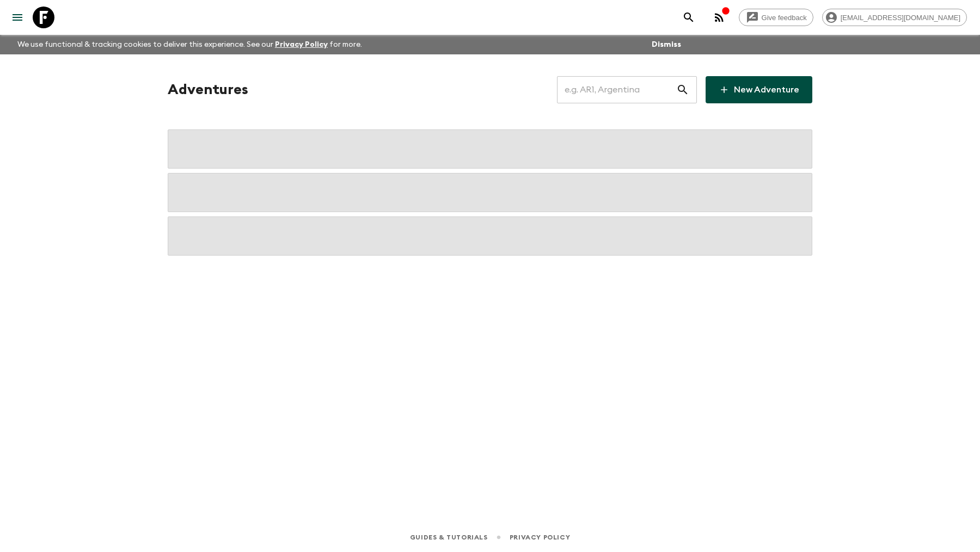 The image size is (980, 552). I want to click on button: Dismiss, so click(666, 45).